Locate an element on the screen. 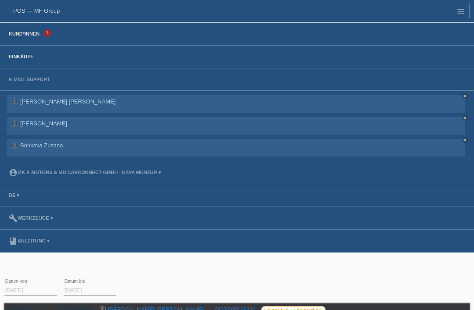 The width and height of the screenshot is (474, 310). span: 1 is located at coordinates (47, 33).